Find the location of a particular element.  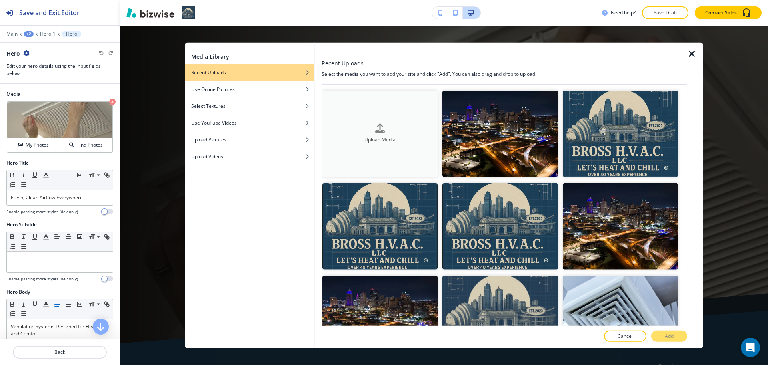

p: Save Draft is located at coordinates (666, 13).